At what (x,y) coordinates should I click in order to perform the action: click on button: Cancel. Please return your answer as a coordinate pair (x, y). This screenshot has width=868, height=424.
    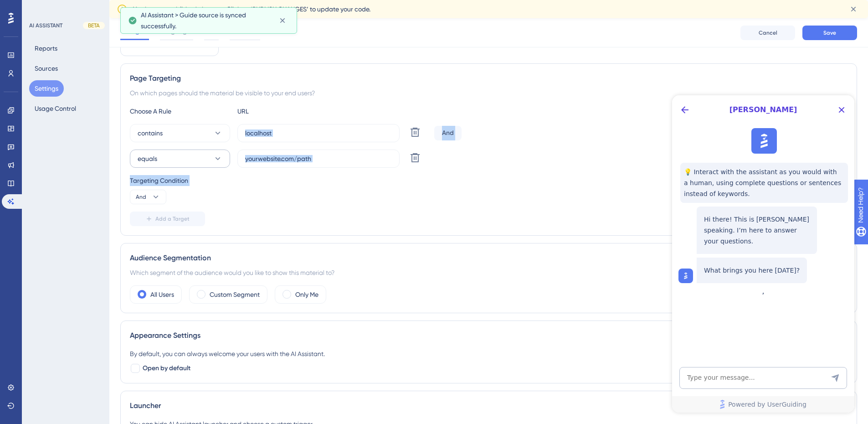
    Looking at the image, I should click on (768, 33).